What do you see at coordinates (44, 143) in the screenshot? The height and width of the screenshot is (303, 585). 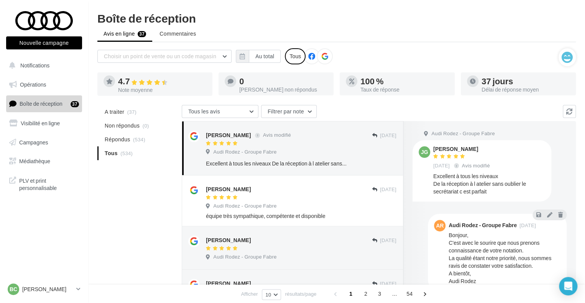 I see `a: Campagnes` at bounding box center [44, 143].